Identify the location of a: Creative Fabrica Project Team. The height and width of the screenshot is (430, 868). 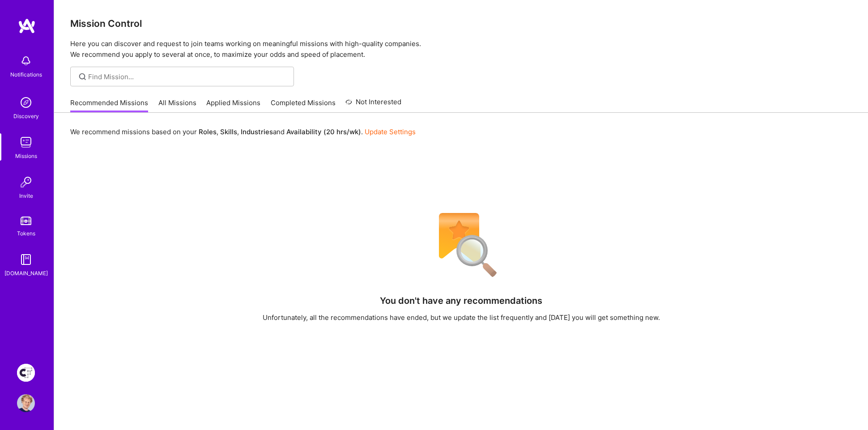
(26, 373).